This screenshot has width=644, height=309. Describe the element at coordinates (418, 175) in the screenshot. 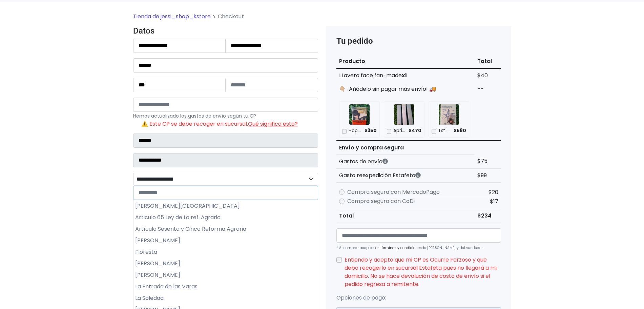

I see `i: Estafeta cobra este monto extra por ser un CP de difícil acceso` at that location.